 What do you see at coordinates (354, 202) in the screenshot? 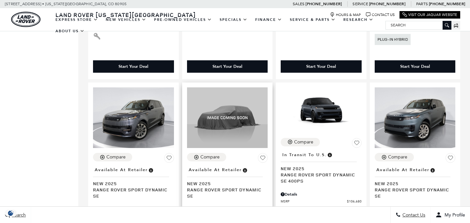
I see `span: $106,680` at bounding box center [354, 202].